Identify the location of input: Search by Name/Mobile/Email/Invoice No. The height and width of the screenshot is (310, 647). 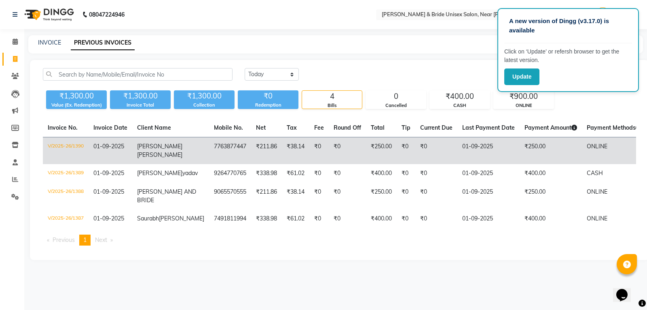
(138, 74).